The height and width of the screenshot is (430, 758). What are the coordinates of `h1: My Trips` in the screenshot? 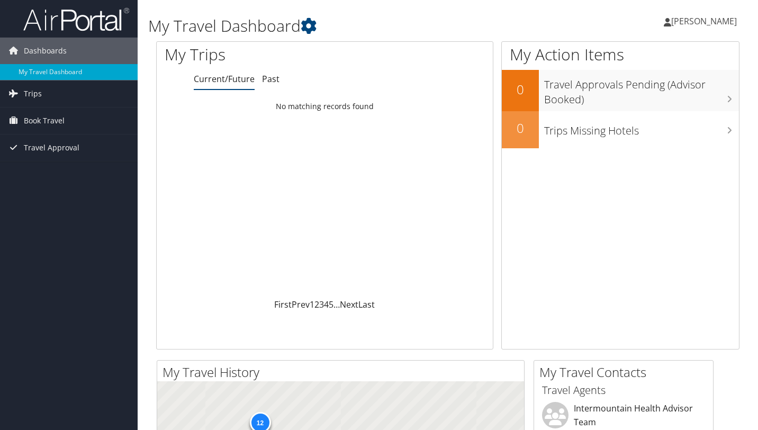 It's located at (255, 55).